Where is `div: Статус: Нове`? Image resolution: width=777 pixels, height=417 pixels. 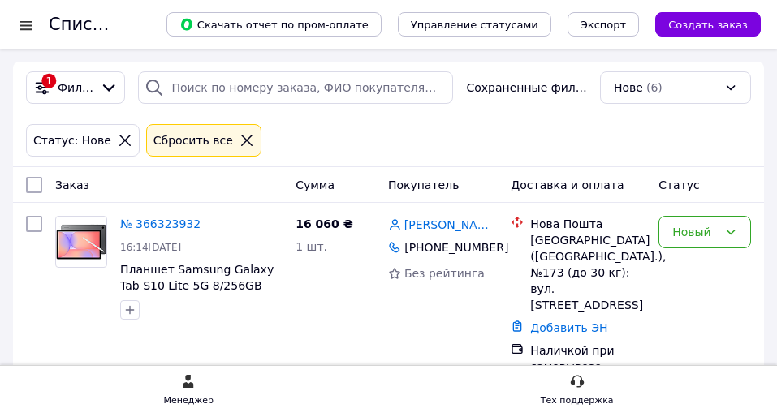 div: Статус: Нове is located at coordinates (72, 140).